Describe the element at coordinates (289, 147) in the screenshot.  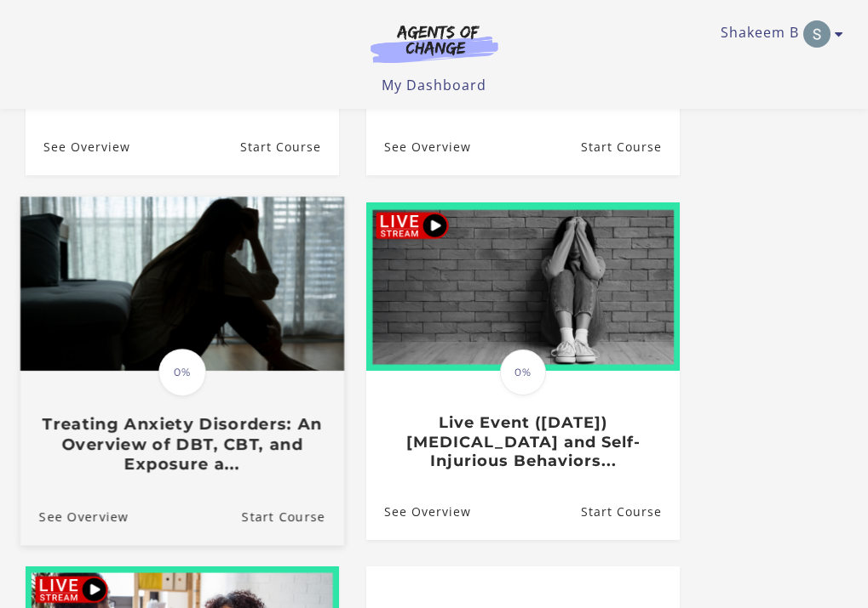
I see `a: Opioid-Overdose Reduction Continuum of Care Approach (3 General CE ...: Resume Course` at that location.